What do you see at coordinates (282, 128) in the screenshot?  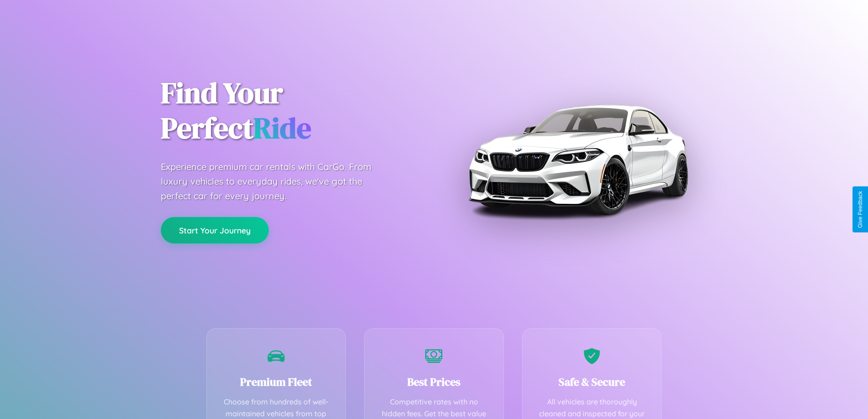 I see `span: Ride` at bounding box center [282, 128].